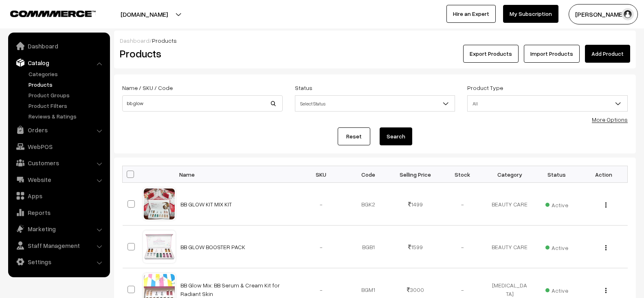 This screenshot has width=644, height=298. What do you see at coordinates (510, 174) in the screenshot?
I see `th: Category` at bounding box center [510, 174].